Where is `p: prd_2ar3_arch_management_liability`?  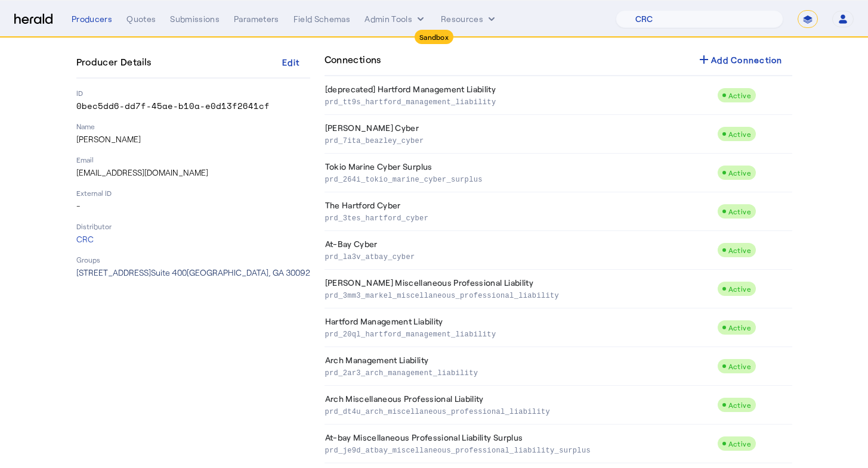
p: prd_2ar3_arch_management_liability is located at coordinates (518, 372).